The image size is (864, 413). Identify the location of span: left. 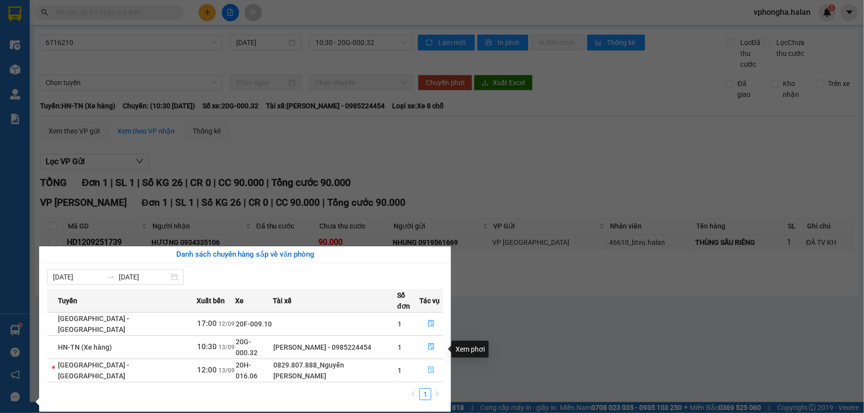
(413, 394).